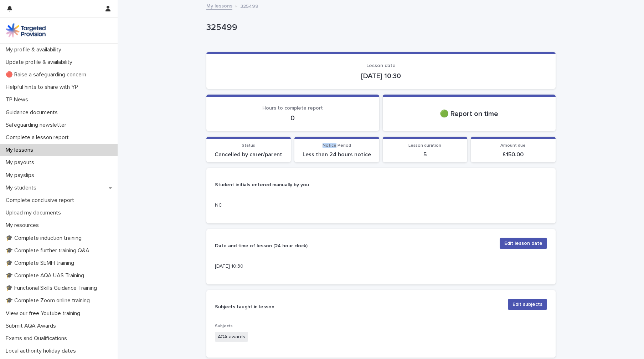 This screenshot has width=644, height=359. I want to click on p: 🔴 Raise a safeguarding concern, so click(47, 75).